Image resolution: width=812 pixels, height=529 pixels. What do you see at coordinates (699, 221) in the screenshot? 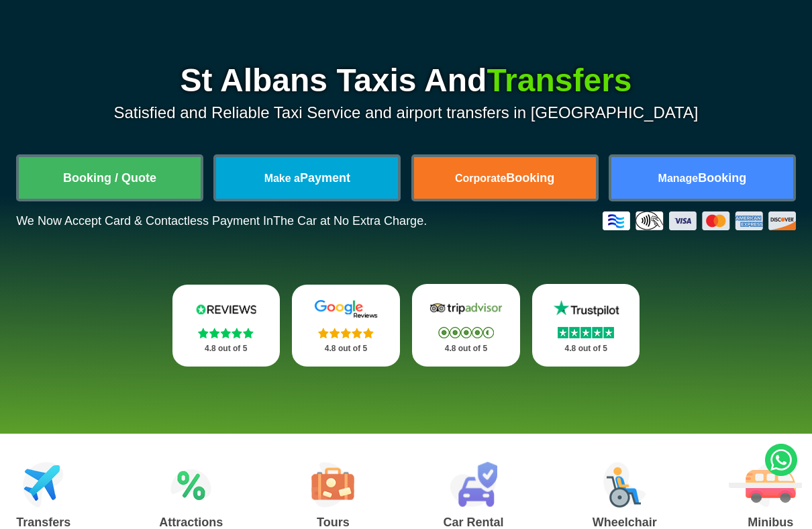
I see `img: Credit And Debit Cards` at bounding box center [699, 221].